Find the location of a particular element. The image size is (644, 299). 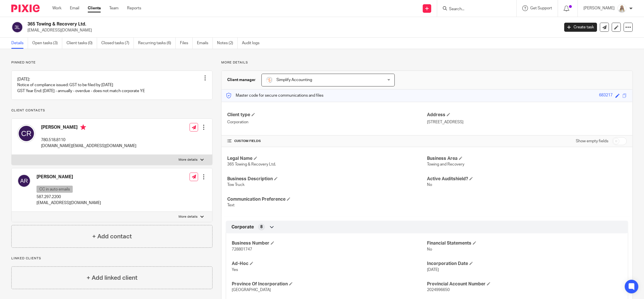

a: Emails is located at coordinates (205, 43).